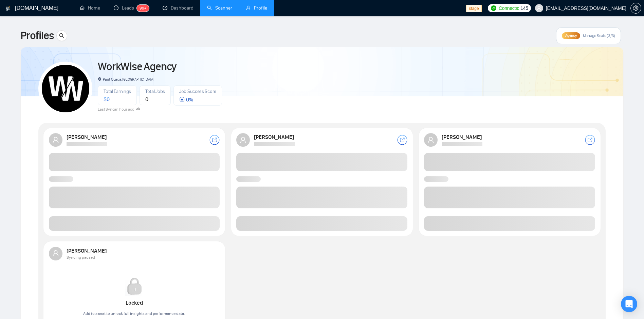  I want to click on span: search, so click(62, 36).